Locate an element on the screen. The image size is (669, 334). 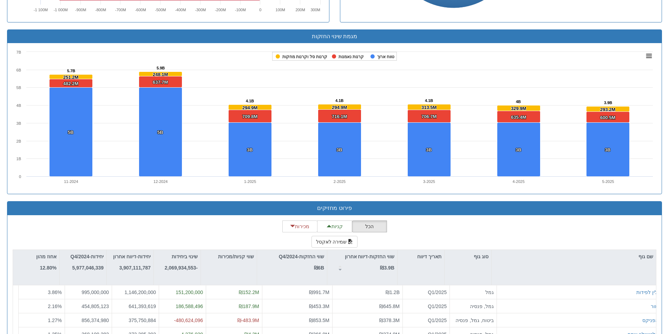
p: יחידות-Q4/2024 is located at coordinates (87, 257).